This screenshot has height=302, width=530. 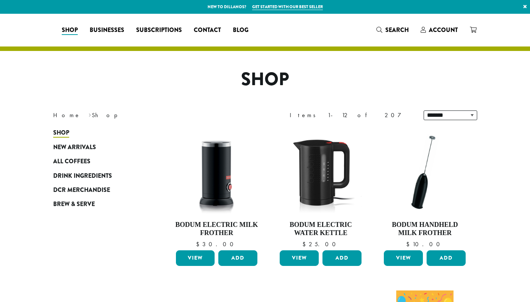 What do you see at coordinates (425, 244) in the screenshot?
I see `bdi: 10.00` at bounding box center [425, 244].